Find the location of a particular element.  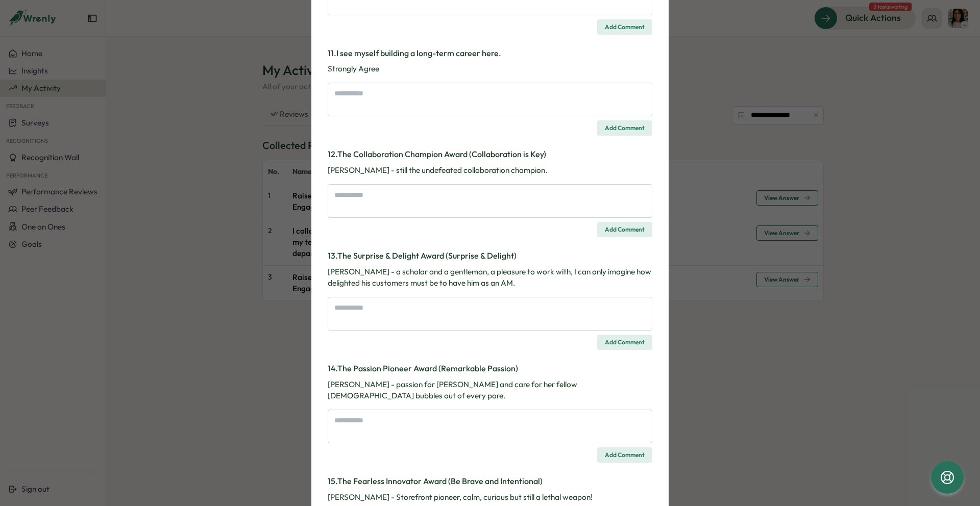

h3: 13 . The Surprise & Delight Award (Surprise & Delight) is located at coordinates (490, 256).